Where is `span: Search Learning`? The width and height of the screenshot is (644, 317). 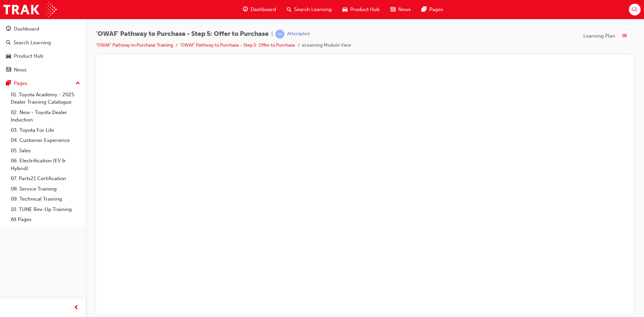 span: Search Learning is located at coordinates (313, 9).